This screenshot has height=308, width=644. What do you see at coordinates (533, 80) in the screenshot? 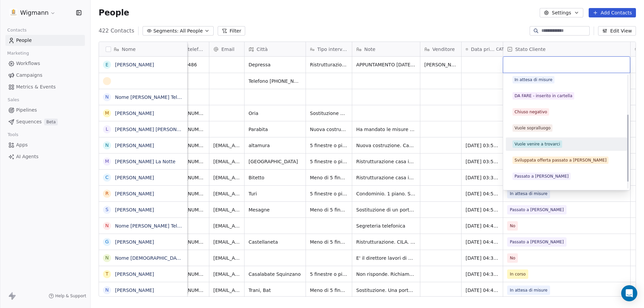
I see `div: In attesa di misure` at bounding box center [533, 80].